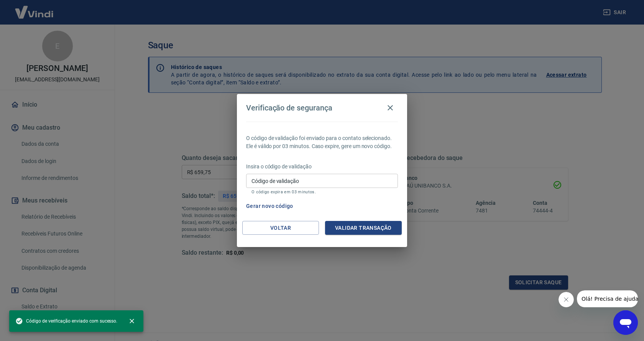 This screenshot has height=341, width=644. I want to click on button: Gerar novo código, so click(269, 206).